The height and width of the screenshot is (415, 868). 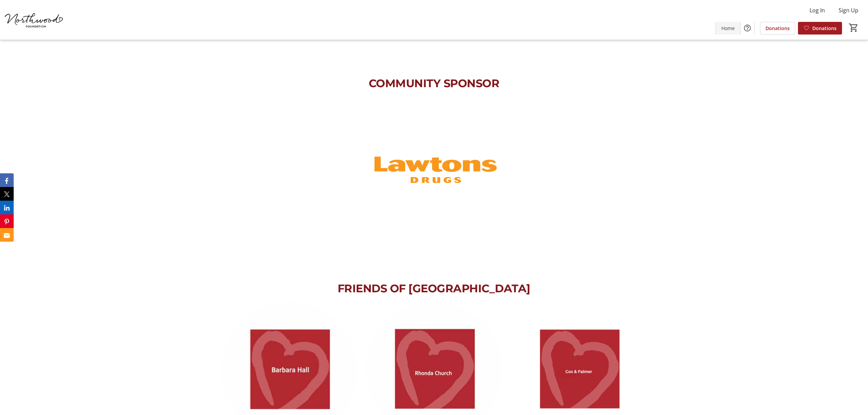 What do you see at coordinates (817, 11) in the screenshot?
I see `button: Log In` at bounding box center [817, 11].